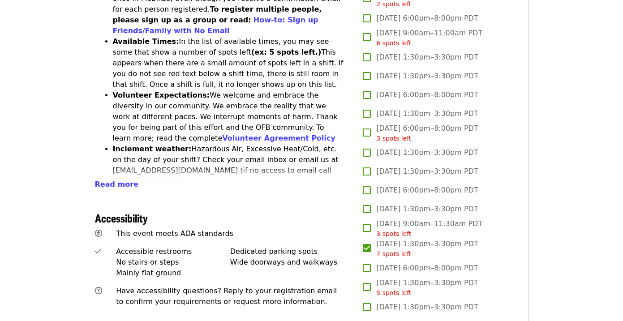 This screenshot has width=623, height=321. What do you see at coordinates (121, 218) in the screenshot?
I see `span: Accessibility` at bounding box center [121, 218].